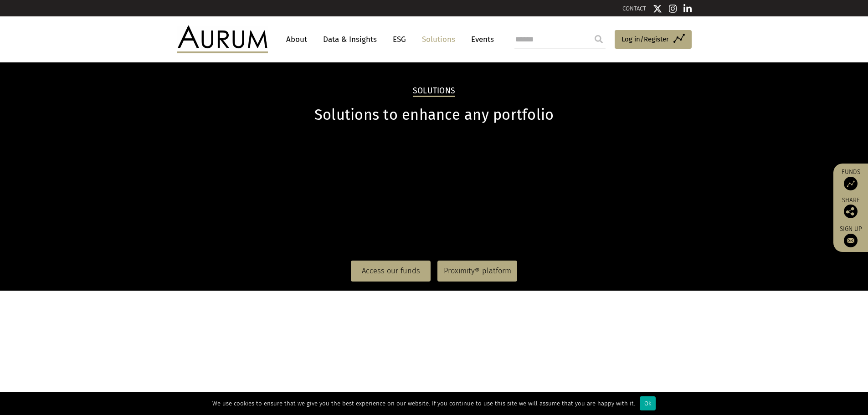 The image size is (868, 415). Describe the element at coordinates (599, 39) in the screenshot. I see `input: Submit` at that location.